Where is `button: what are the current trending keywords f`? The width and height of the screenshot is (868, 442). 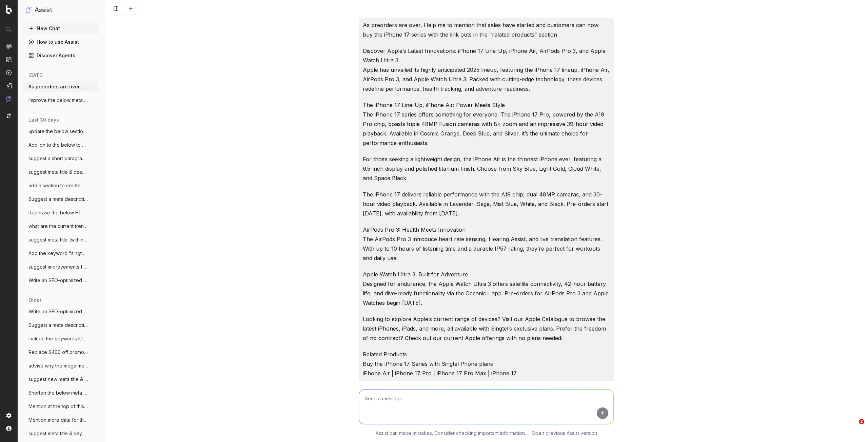
button: what are the current trending keywords f is located at coordinates (61, 226).